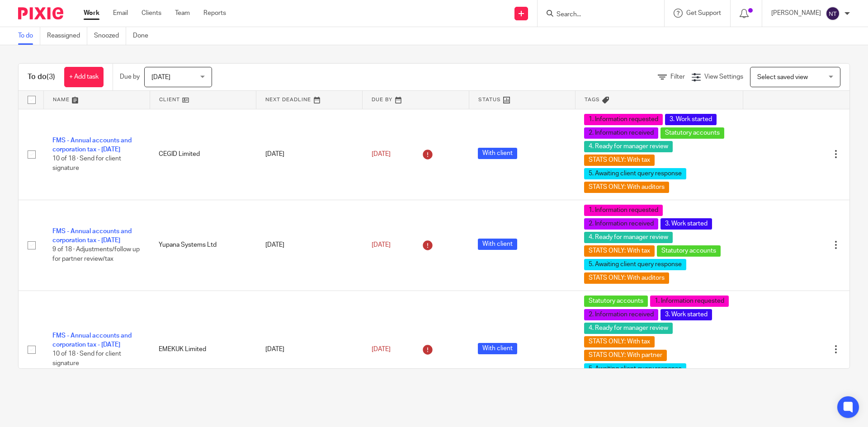 This screenshot has height=427, width=868. Describe the element at coordinates (626, 355) in the screenshot. I see `span: STATS ONLY: With partner` at that location.